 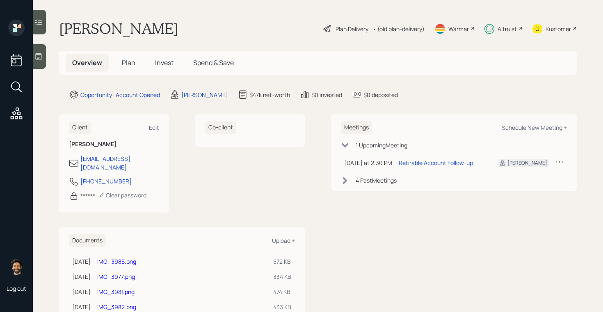 I want to click on div: Plan Delivery, so click(x=352, y=29).